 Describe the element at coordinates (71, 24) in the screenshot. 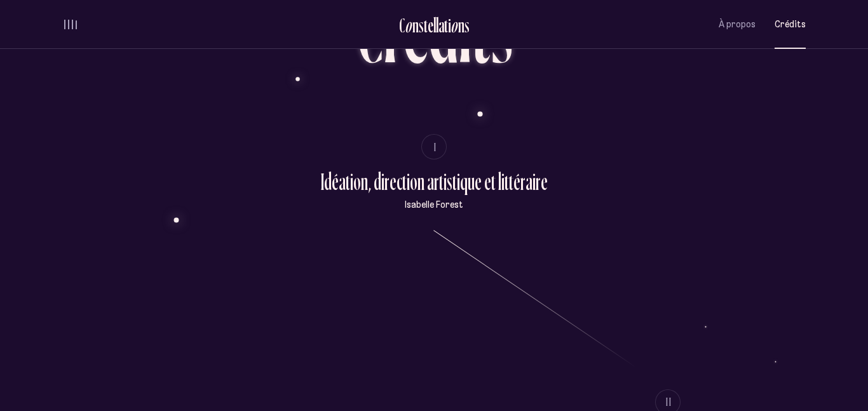

I see `button: volume audio` at that location.